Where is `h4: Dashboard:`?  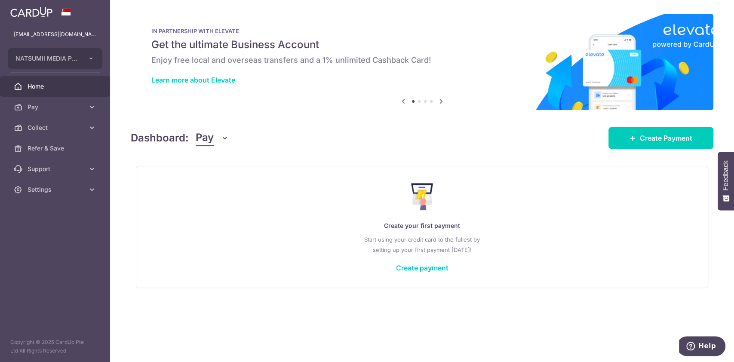 h4: Dashboard: is located at coordinates (160, 138).